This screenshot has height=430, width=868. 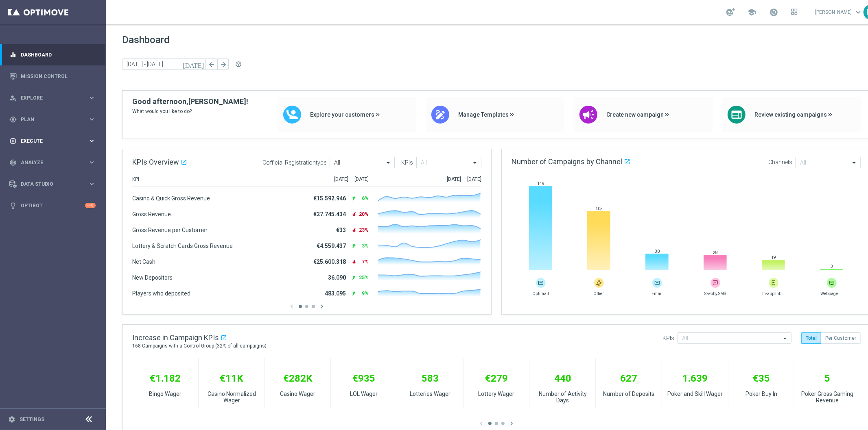 What do you see at coordinates (52, 54) in the screenshot?
I see `div: Dashboard` at bounding box center [52, 54].